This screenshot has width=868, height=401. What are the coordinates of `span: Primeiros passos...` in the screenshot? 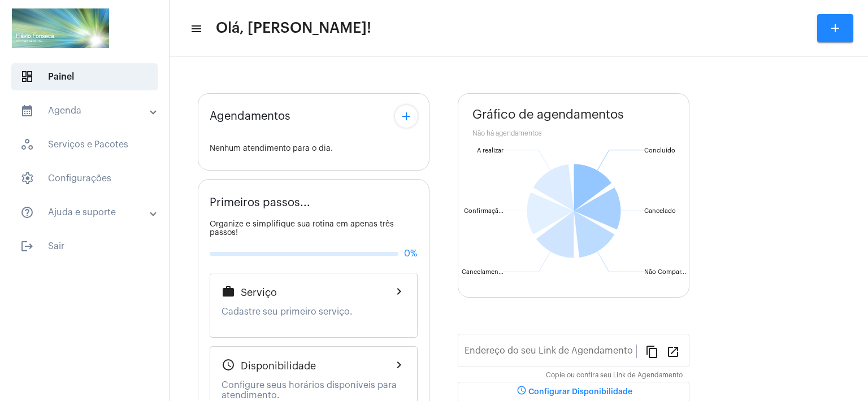 It's located at (260, 203).